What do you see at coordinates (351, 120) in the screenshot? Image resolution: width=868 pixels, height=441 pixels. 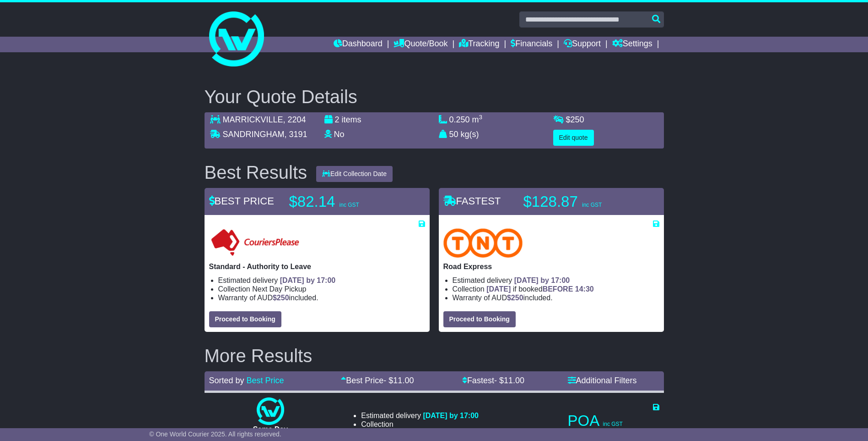 I see `span: items` at bounding box center [351, 120].